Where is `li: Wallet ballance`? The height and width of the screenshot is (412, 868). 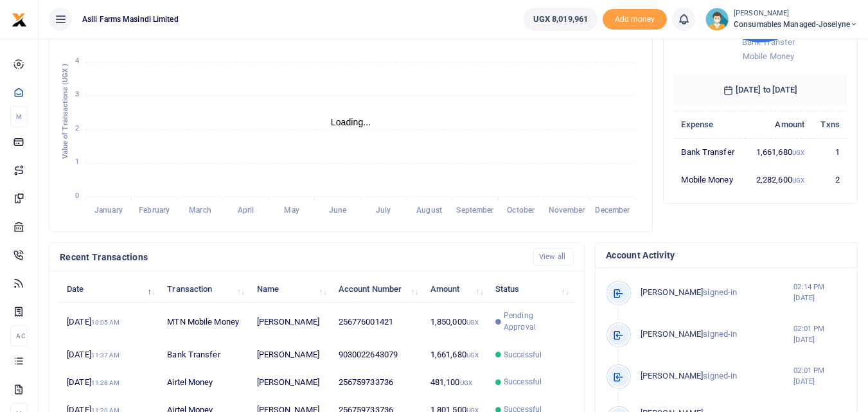 li: Wallet ballance is located at coordinates (560, 19).